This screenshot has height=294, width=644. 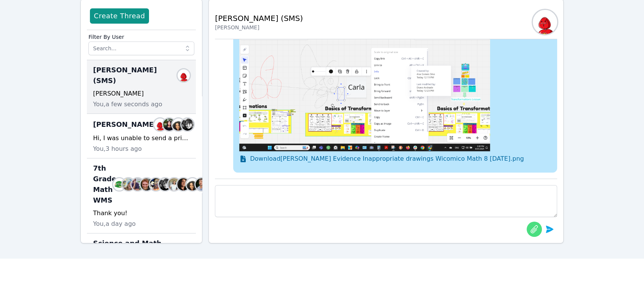 What do you see at coordinates (174, 184) in the screenshot?
I see `img: Adrinna Beltre` at bounding box center [174, 184].